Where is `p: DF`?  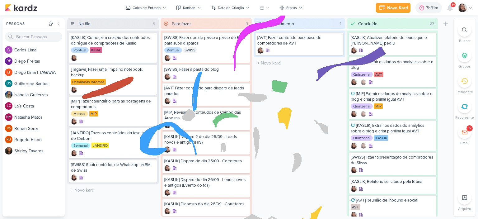 p: DF is located at coordinates (9, 61).